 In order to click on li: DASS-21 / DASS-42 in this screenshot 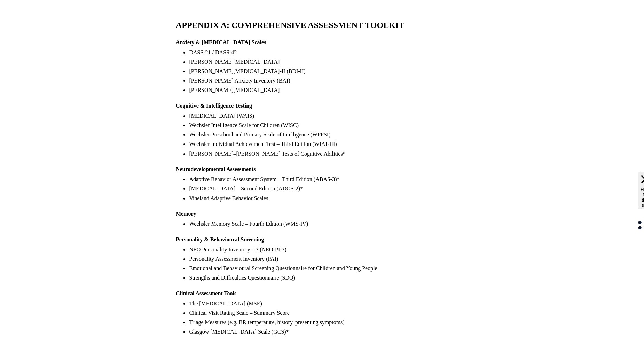, I will do `click(329, 52)`.